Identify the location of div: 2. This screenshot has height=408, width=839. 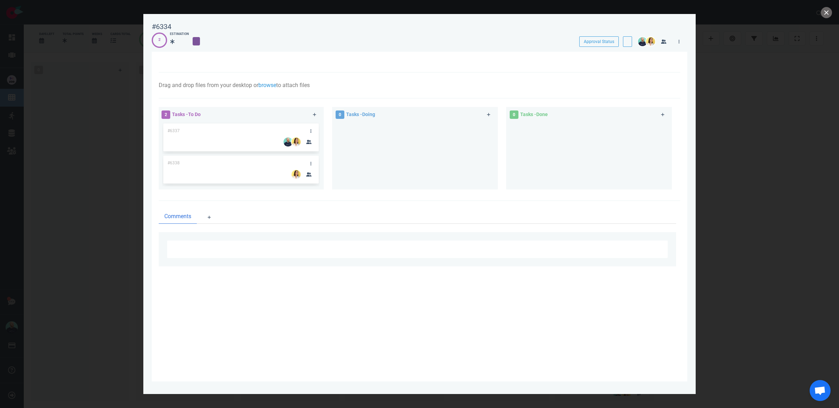
(159, 40).